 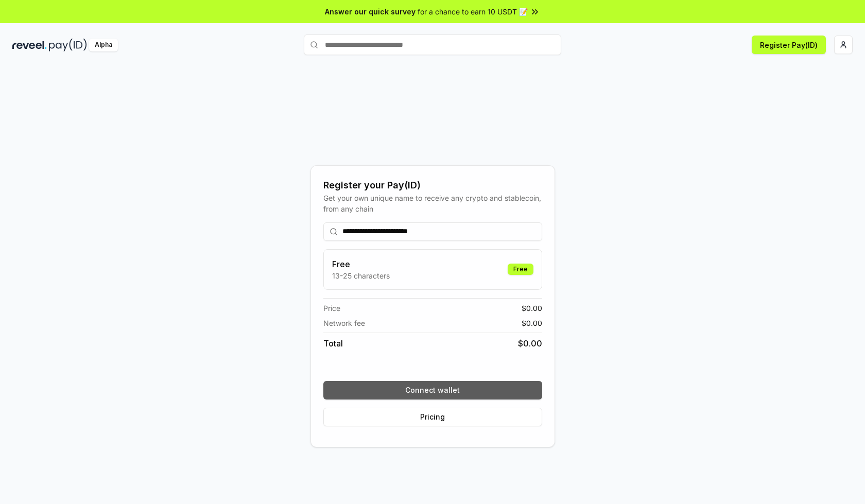 What do you see at coordinates (432, 203) in the screenshot?
I see `div: Get your own unique name to receive any crypto and stablecoin, from any chain` at bounding box center [432, 203].